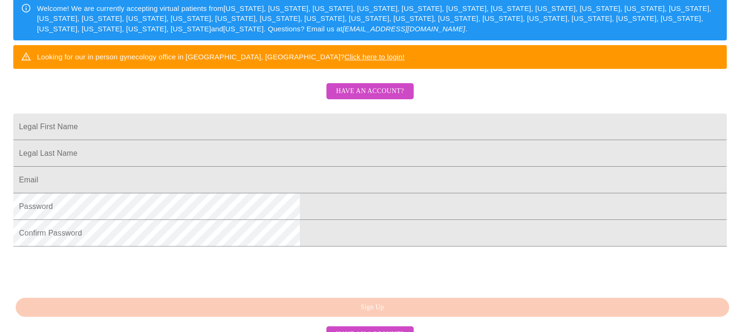  I want to click on button: Have an account?, so click(370, 91).